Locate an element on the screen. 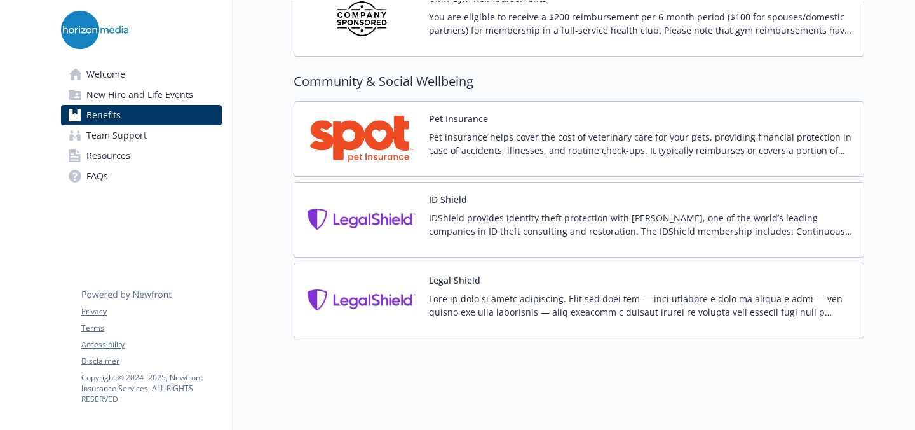  a: Terms is located at coordinates (151, 328).